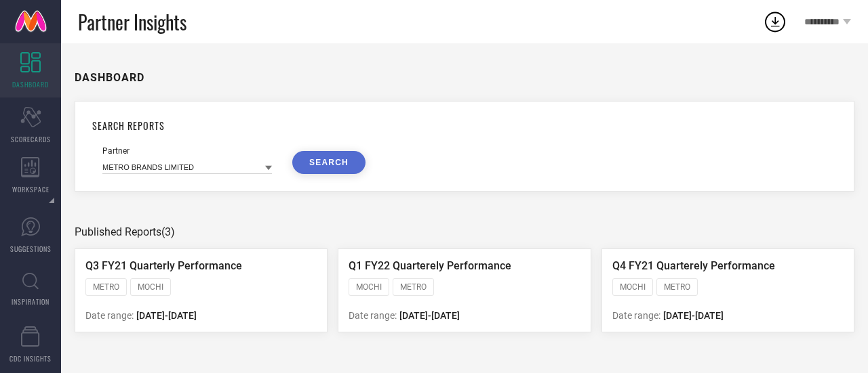 This screenshot has height=373, width=868. I want to click on span: Q3 FY21 Quarterly Performance, so click(164, 266).